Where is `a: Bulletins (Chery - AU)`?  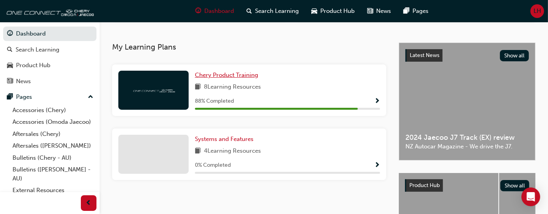 a: Bulletins (Chery - AU) is located at coordinates (53, 158).